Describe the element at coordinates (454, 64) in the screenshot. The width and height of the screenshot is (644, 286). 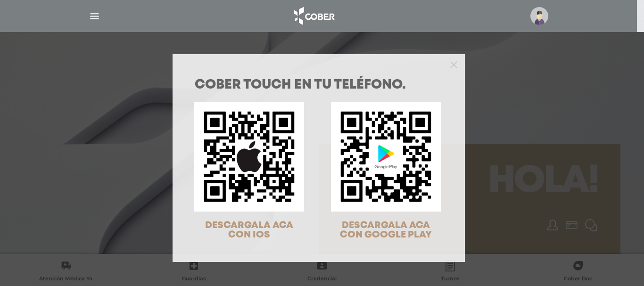
I see `button: Close` at that location.